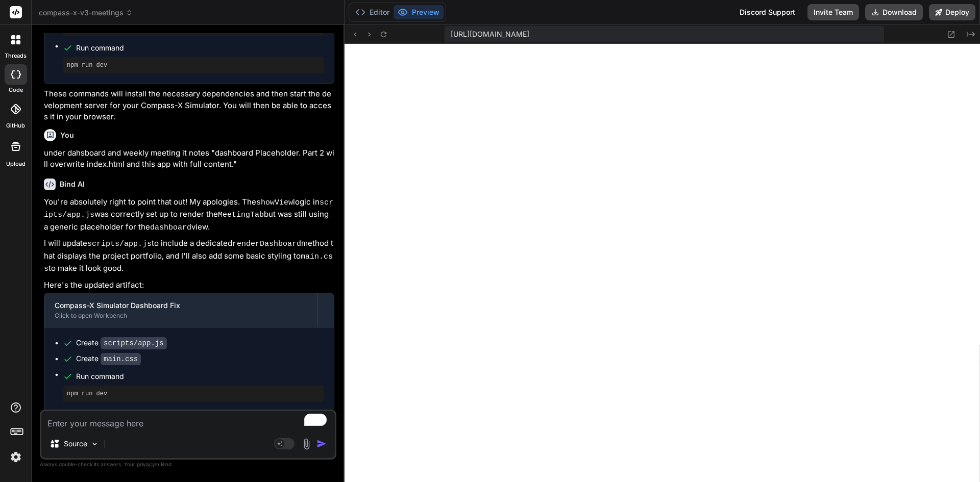 The image size is (980, 482). What do you see at coordinates (894, 12) in the screenshot?
I see `button: Download` at bounding box center [894, 12].